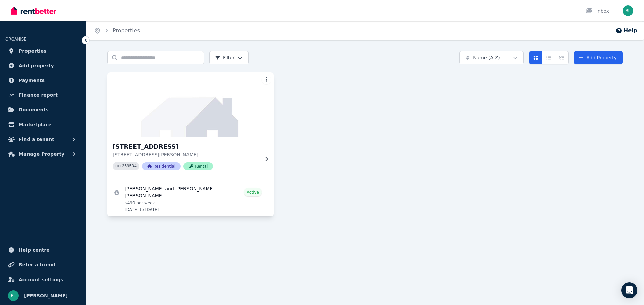 The width and height of the screenshot is (644, 305). What do you see at coordinates (43, 110) in the screenshot?
I see `a: Documents` at bounding box center [43, 110].